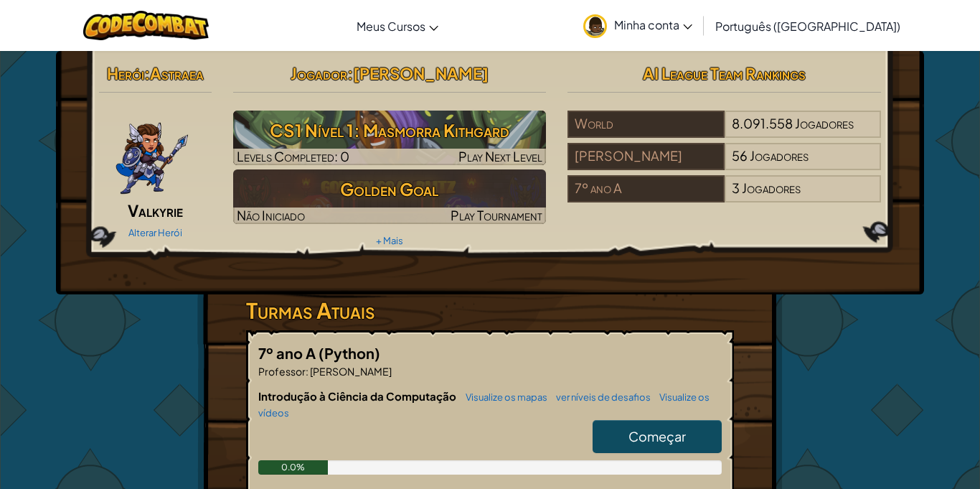 Image resolution: width=980 pixels, height=489 pixels. What do you see at coordinates (155, 233) in the screenshot?
I see `a: Alterar Herói` at bounding box center [155, 233].